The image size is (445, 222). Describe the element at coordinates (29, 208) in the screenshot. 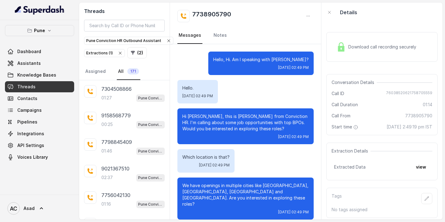

I see `span: Asad` at that location.